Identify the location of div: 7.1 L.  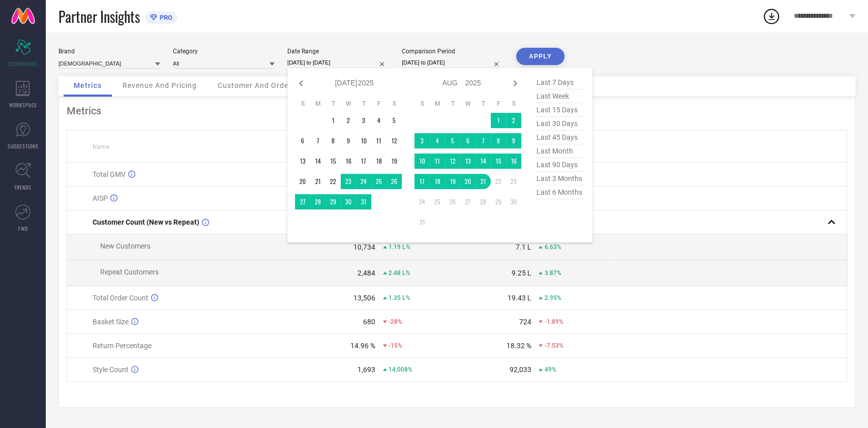
(523, 247).